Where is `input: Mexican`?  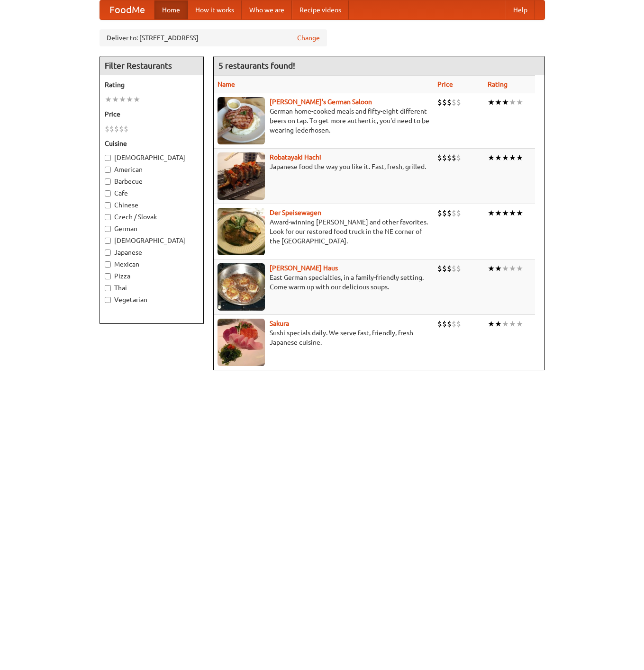
input: Mexican is located at coordinates (108, 264).